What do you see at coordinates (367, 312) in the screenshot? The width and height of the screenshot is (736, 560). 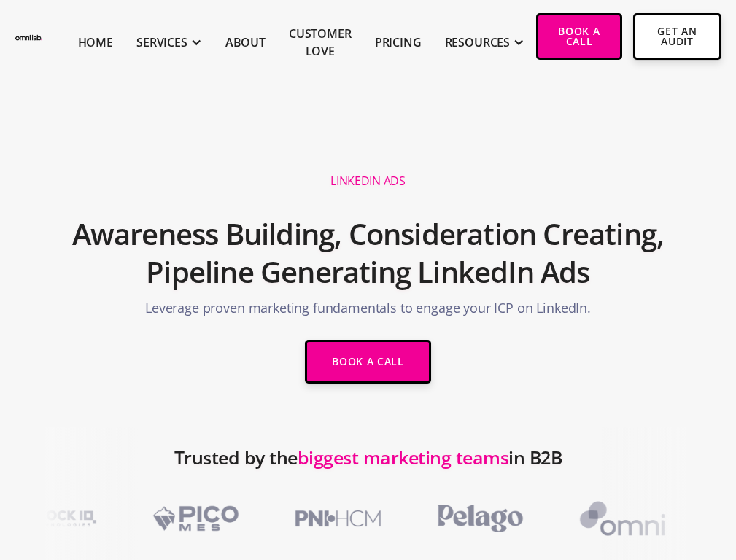 I see `p: Leverage proven marketing fundamentals to engage your ICP on LinkedIn.` at bounding box center [367, 312].